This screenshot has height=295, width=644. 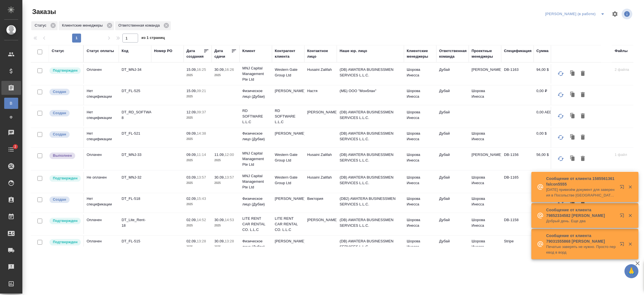 What do you see at coordinates (518, 74) in the screenshot?
I see `td: DB-1163` at bounding box center [518, 74].